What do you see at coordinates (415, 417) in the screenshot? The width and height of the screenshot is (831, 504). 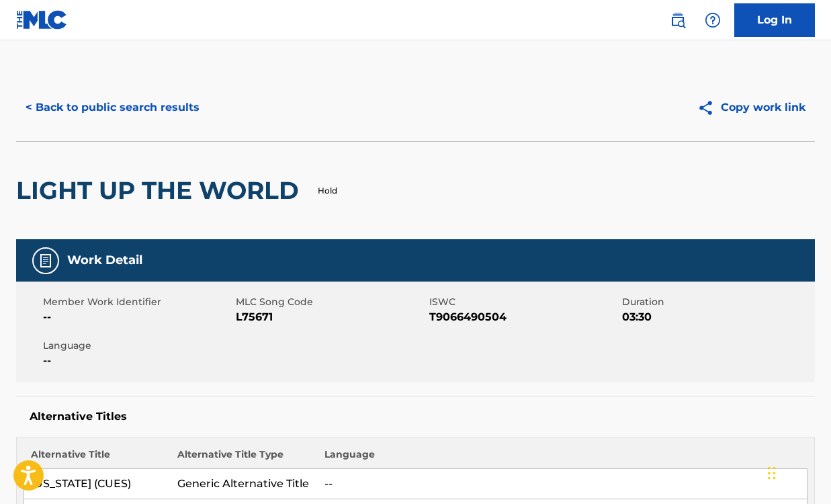 I see `h5: Alternative Titles` at bounding box center [415, 417].